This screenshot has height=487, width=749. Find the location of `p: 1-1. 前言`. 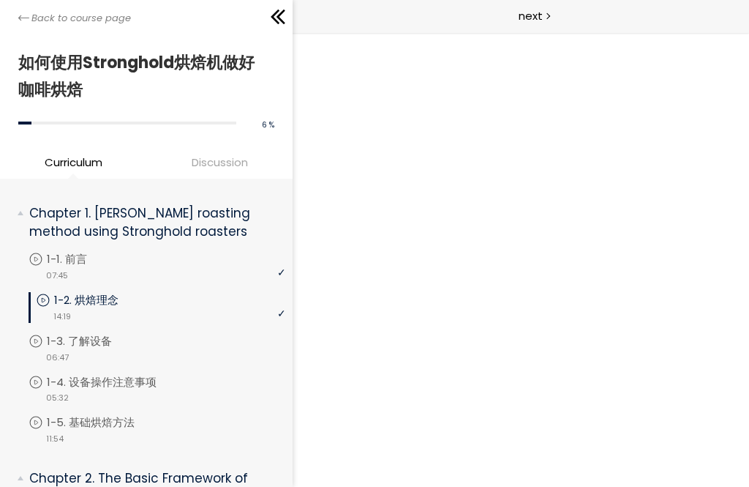

p: 1-1. 前言 is located at coordinates (81, 259).